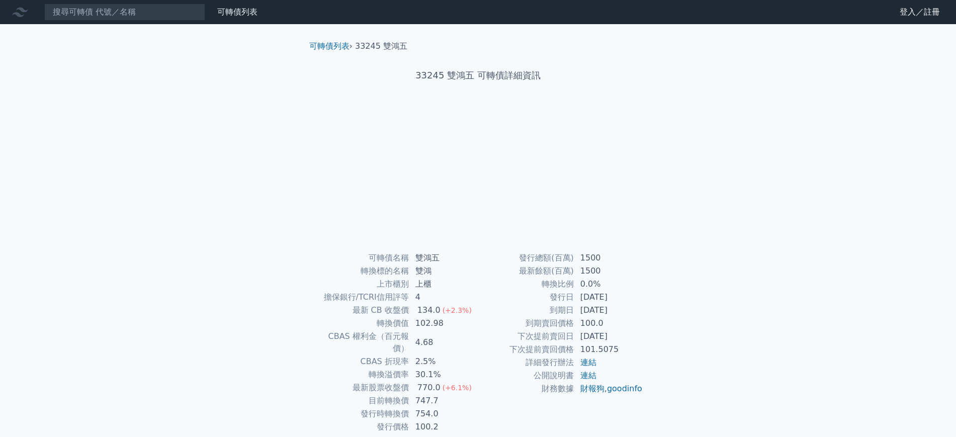  What do you see at coordinates (457, 310) in the screenshot?
I see `span: (+2.3%)` at bounding box center [457, 310].